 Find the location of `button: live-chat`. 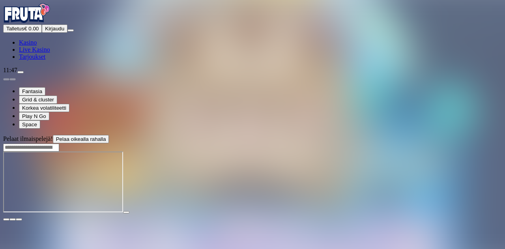

button: live-chat is located at coordinates (21, 72).